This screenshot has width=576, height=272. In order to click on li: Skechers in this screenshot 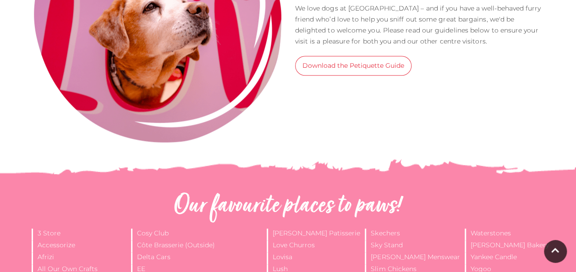, I will do `click(413, 235)`.